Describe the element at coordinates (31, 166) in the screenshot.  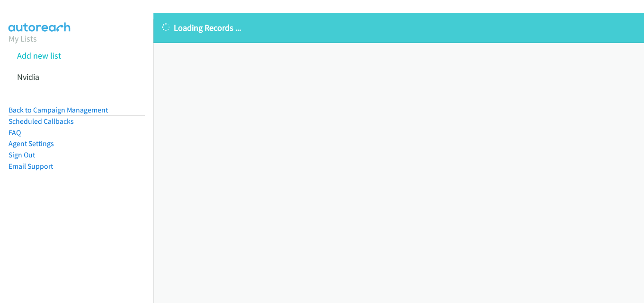
I see `a: Email Support` at that location.